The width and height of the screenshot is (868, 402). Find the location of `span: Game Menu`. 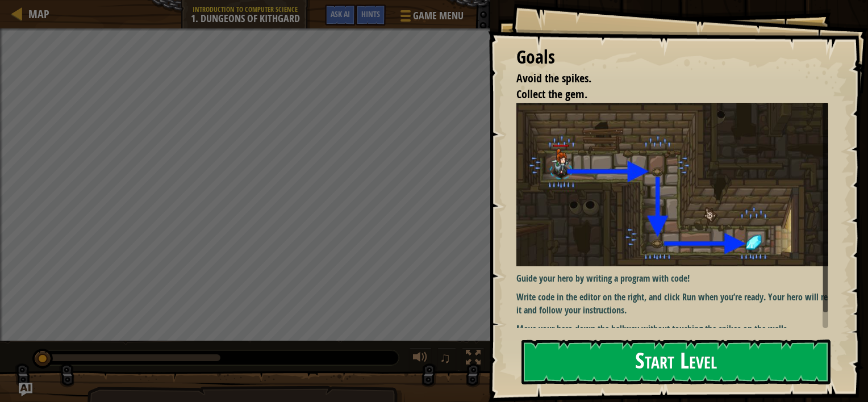

span: Game Menu is located at coordinates (437, 16).